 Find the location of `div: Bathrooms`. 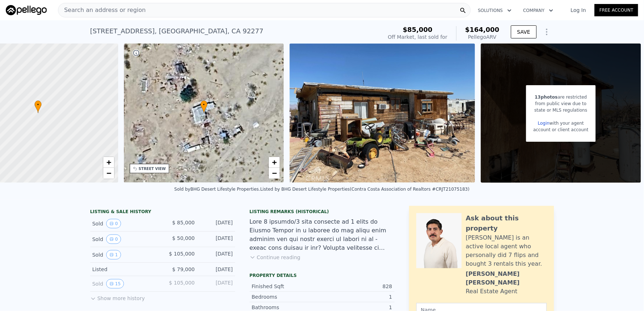

div: Bathrooms is located at coordinates (287, 307).